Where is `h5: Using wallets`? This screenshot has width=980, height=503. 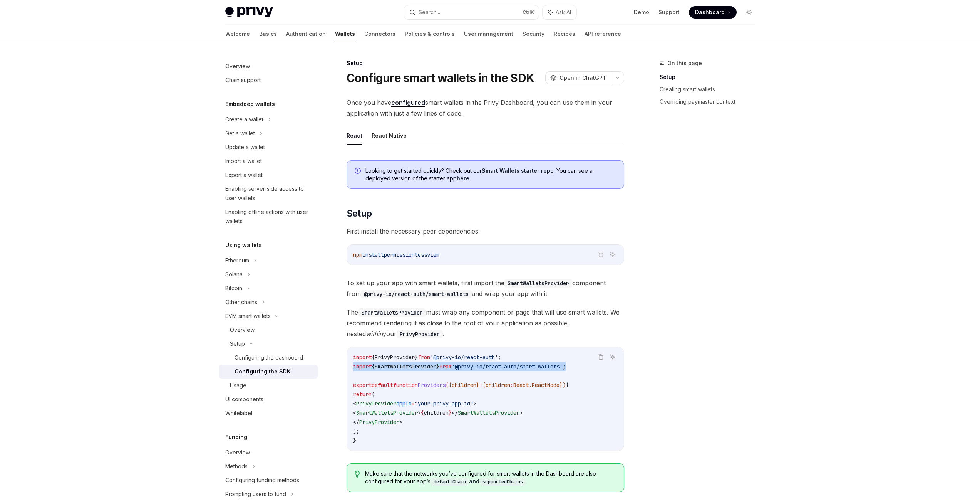
h5: Using wallets is located at coordinates (243, 245).